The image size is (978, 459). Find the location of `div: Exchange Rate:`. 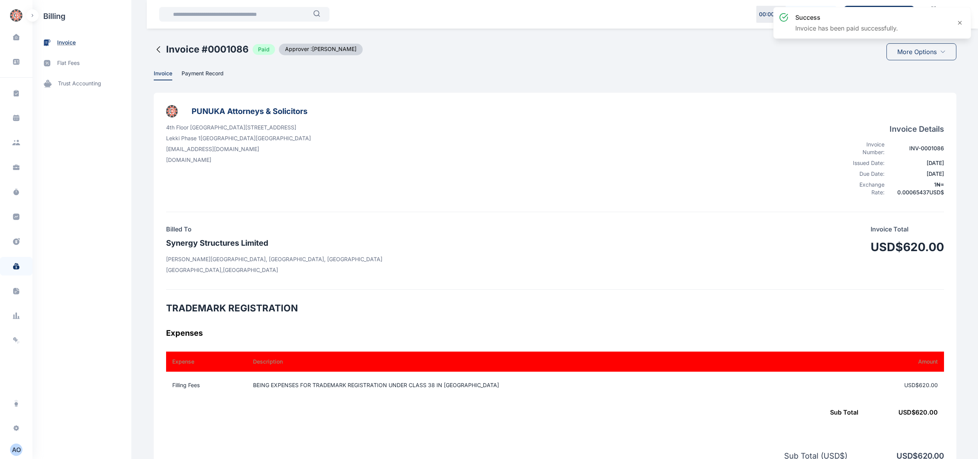

div: Exchange Rate: is located at coordinates (866, 189).